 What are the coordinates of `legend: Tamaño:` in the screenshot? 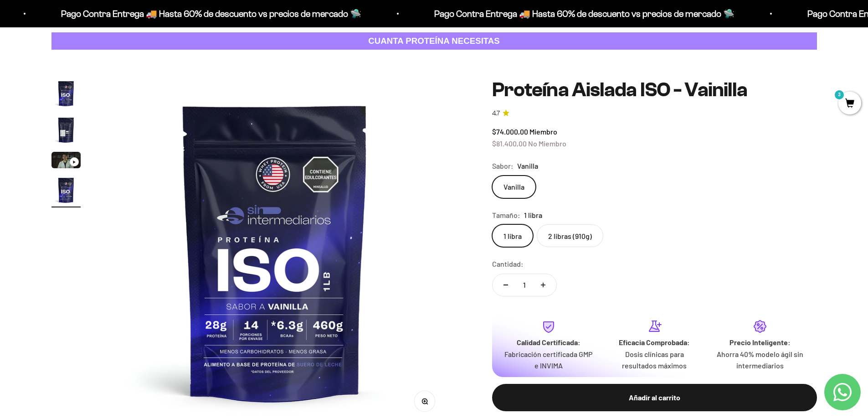 It's located at (506, 215).